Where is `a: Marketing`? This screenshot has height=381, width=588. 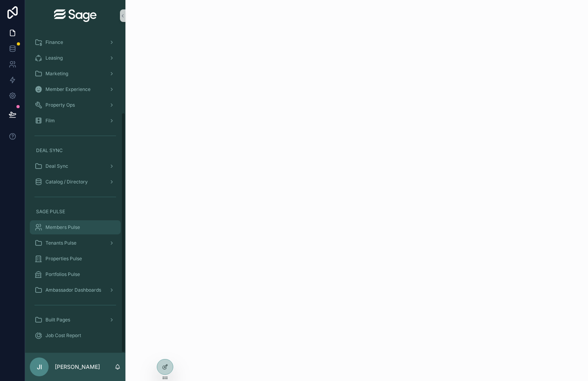
a: Marketing is located at coordinates (76, 73).